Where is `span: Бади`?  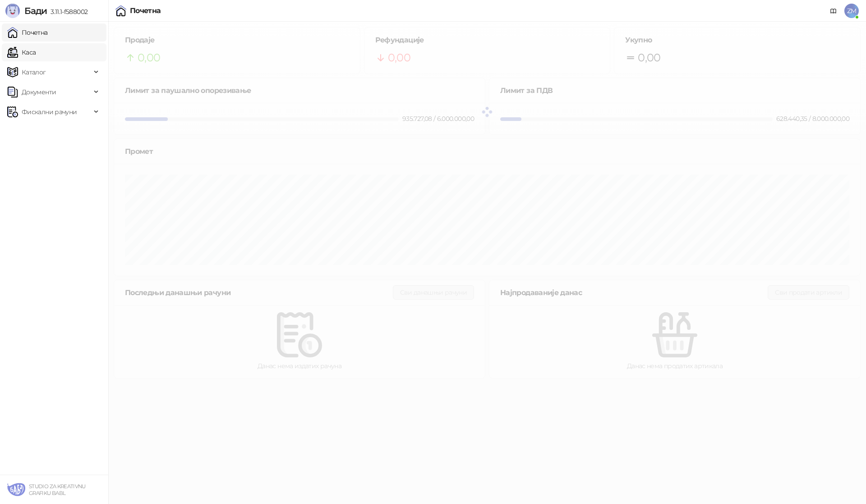 span: Бади is located at coordinates (36, 11).